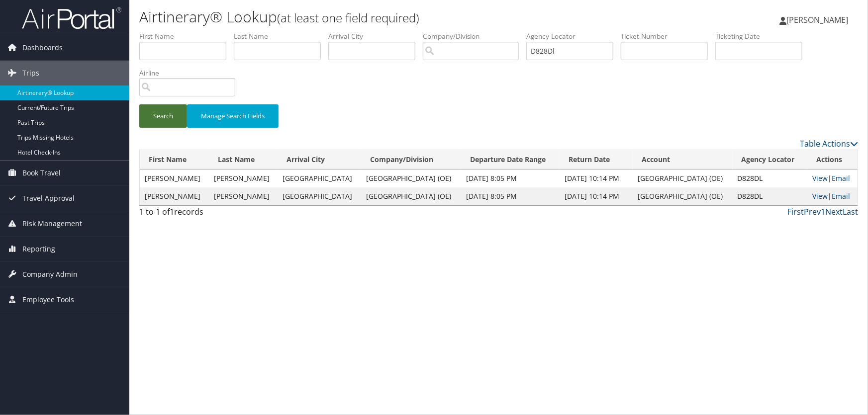 The image size is (868, 415). I want to click on a: Table Actions, so click(828, 144).